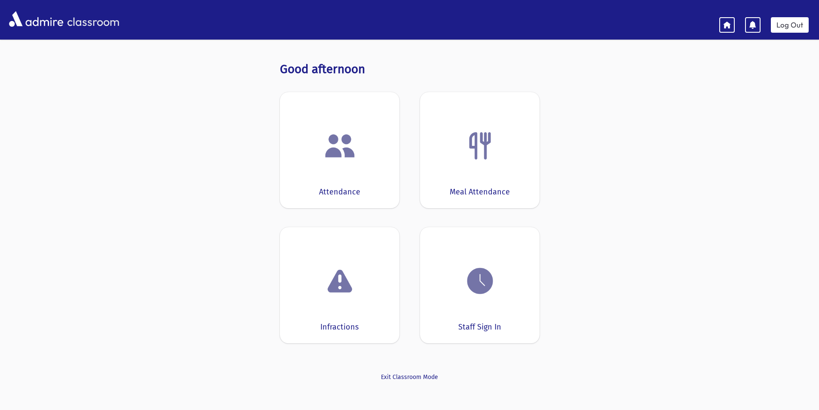 The width and height of the screenshot is (819, 410). What do you see at coordinates (410, 69) in the screenshot?
I see `h3: Good afternoon` at bounding box center [410, 69].